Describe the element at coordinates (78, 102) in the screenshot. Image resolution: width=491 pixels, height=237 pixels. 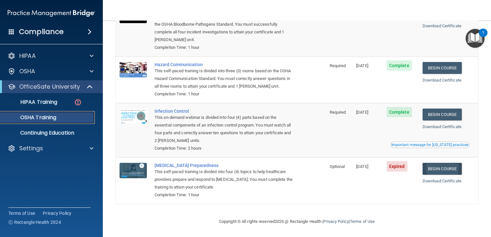
I see `img: danger-circle.6113f641.png` at that location.